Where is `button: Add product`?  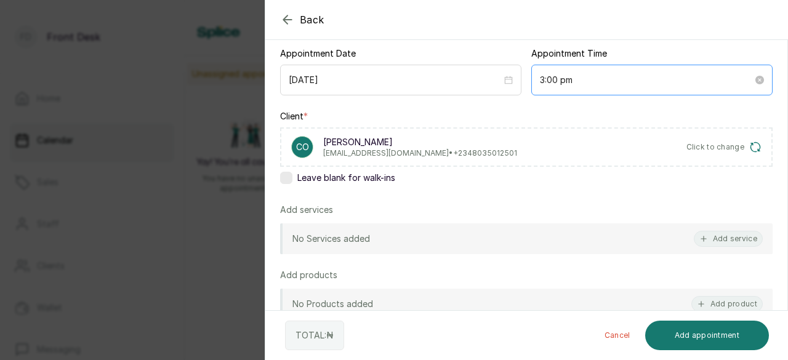 button: Add product is located at coordinates (727, 304).